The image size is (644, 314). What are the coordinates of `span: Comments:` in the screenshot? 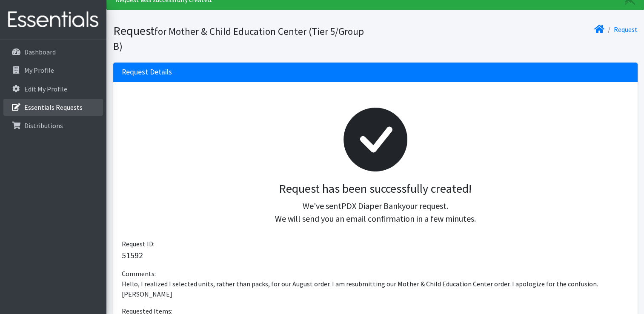 It's located at (139, 274).